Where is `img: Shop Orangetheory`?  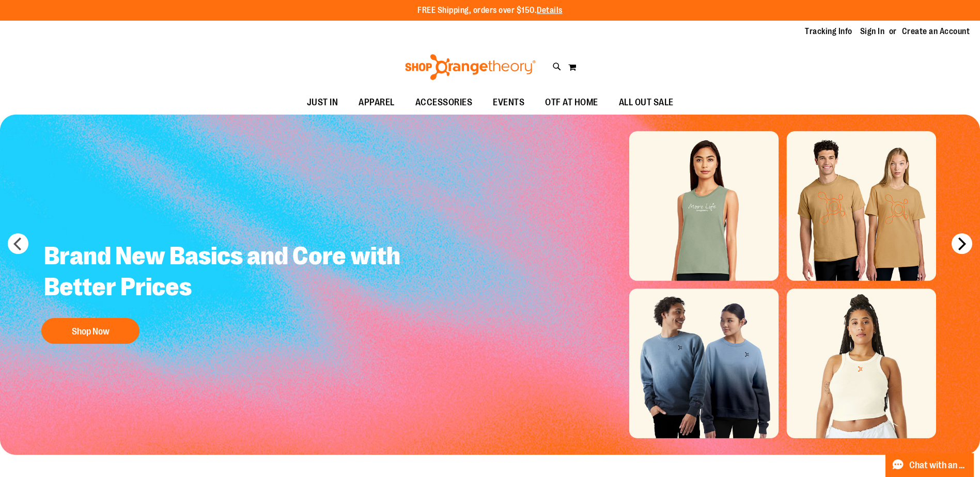 img: Shop Orangetheory is located at coordinates (470, 67).